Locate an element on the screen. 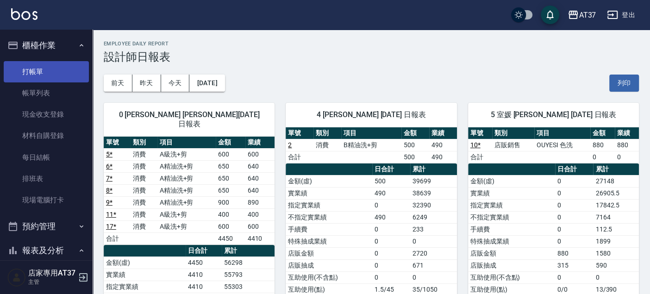 Image resolution: width=650 pixels, height=294 pixels. h2: Employee Daily Report is located at coordinates (371, 44).